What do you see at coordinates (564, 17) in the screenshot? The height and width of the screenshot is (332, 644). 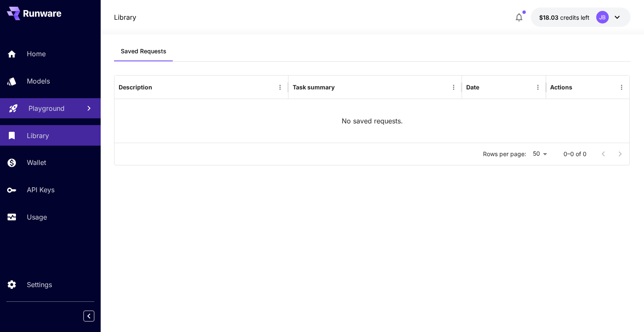 I see `div: $18.0337` at bounding box center [564, 17].